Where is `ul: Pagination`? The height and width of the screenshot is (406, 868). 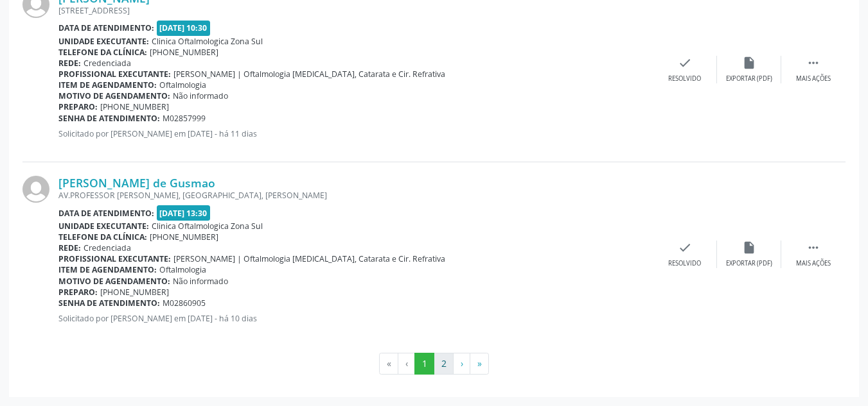 ul: Pagination is located at coordinates (434, 364).